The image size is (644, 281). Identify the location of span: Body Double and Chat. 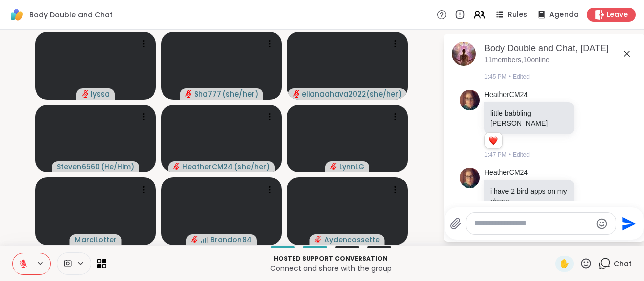
(71, 14).